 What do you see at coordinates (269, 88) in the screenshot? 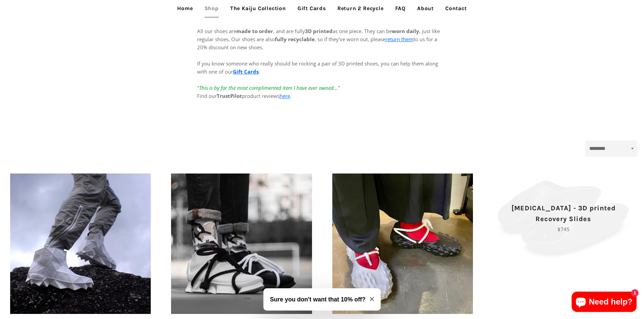
I see `em: "This is by far the most complimented item I have ever owned..."` at bounding box center [269, 88].